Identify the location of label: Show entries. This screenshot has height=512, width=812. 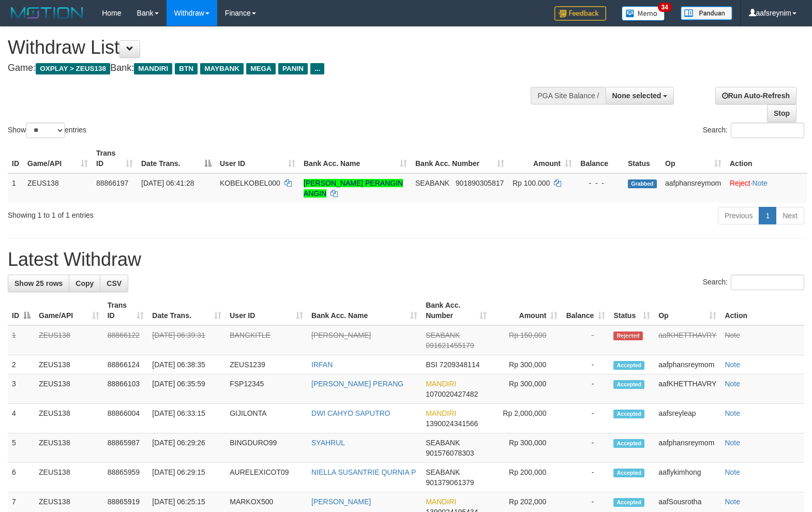
(47, 130).